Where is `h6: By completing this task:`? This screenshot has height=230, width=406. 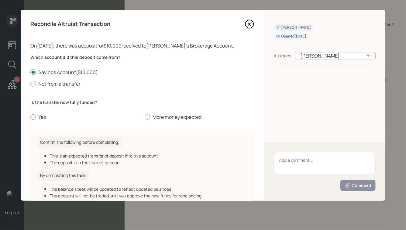 h6: By completing this task: is located at coordinates (63, 175).